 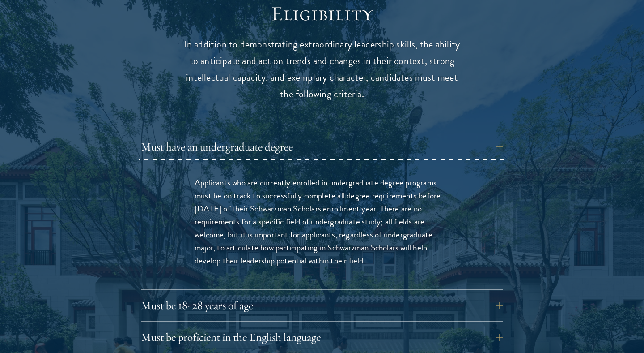 What do you see at coordinates (322, 14) in the screenshot?
I see `h2: Eligibility` at bounding box center [322, 14].